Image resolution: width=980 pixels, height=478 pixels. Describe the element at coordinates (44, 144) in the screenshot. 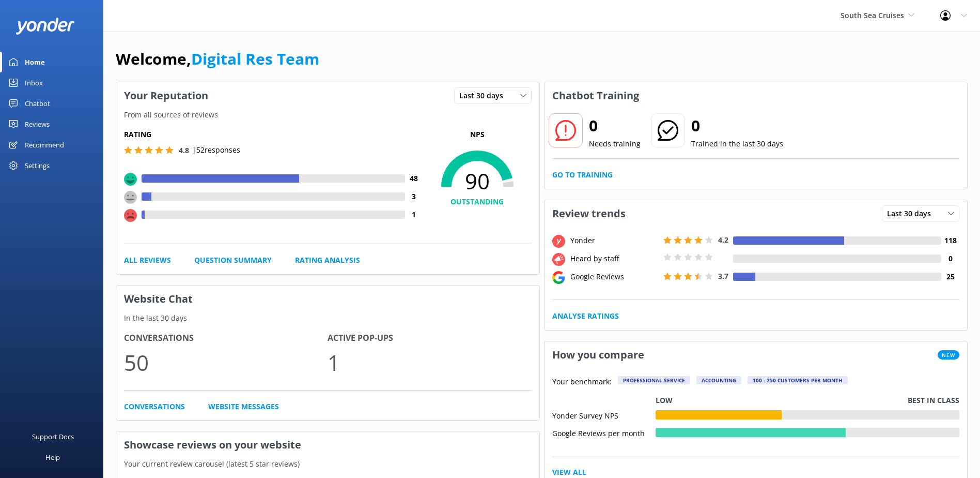

I see `div: Recommend` at that location.